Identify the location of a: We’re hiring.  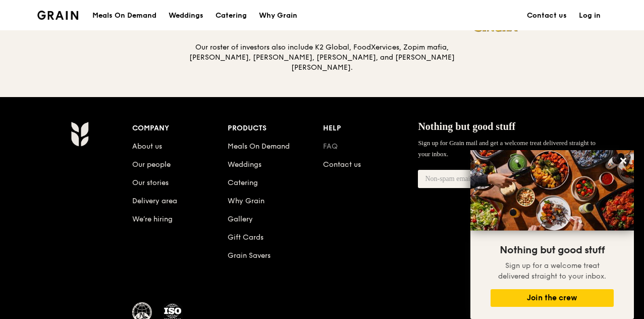
(152, 219).